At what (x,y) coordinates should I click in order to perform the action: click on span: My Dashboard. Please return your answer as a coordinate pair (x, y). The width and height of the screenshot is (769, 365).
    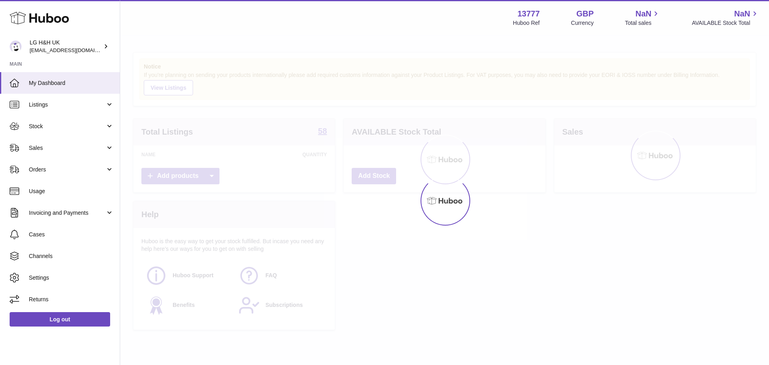
    Looking at the image, I should click on (71, 83).